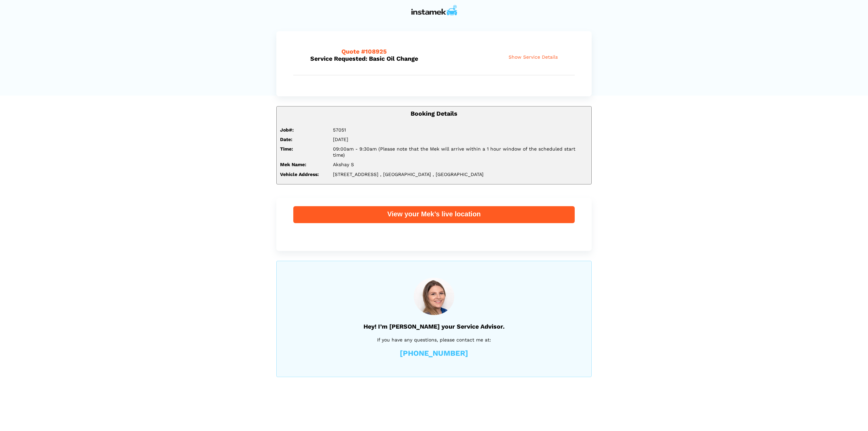  What do you see at coordinates (461, 152) in the screenshot?
I see `div: 09:00am - 9:30am (Please note that the Mek will arrive within a 1 hour window of the scheduled st...` at bounding box center [461, 152].